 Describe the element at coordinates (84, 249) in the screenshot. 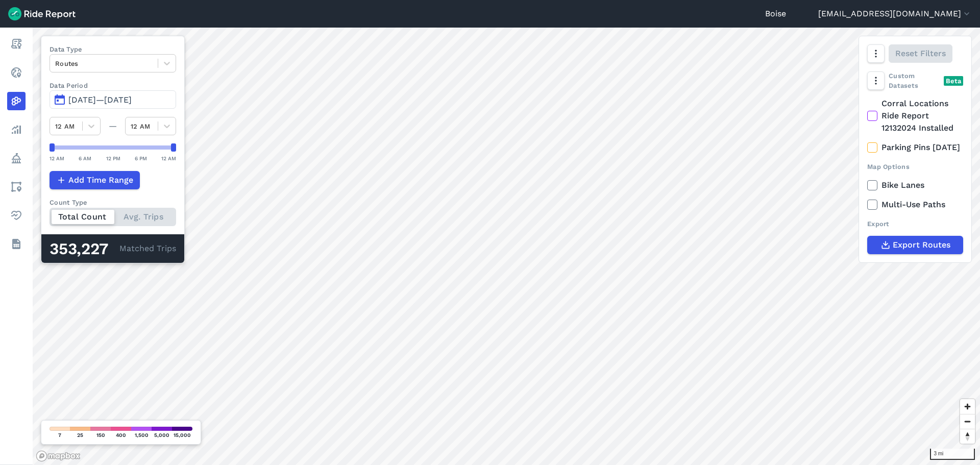

I see `div: 353,227` at that location.